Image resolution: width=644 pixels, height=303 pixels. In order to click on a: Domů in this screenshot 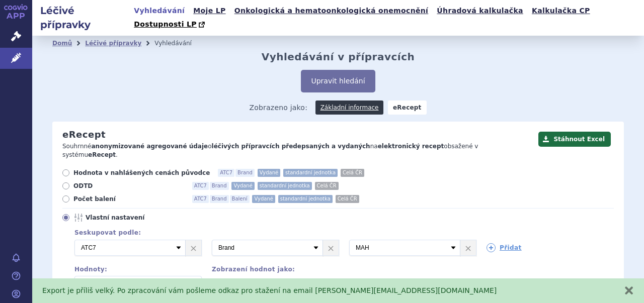, I will do `click(62, 43)`.